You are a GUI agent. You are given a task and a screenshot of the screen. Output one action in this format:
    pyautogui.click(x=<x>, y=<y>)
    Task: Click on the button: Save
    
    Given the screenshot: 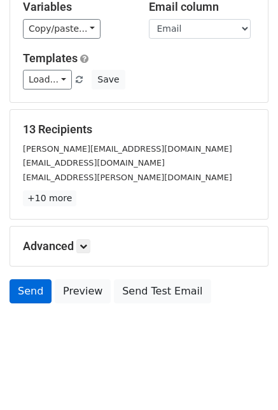 What is the action you would take?
    pyautogui.click(x=108, y=79)
    